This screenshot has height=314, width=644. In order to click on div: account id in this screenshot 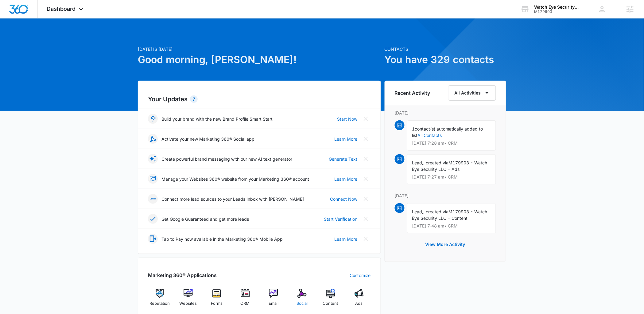, I will do `click(557, 12)`.